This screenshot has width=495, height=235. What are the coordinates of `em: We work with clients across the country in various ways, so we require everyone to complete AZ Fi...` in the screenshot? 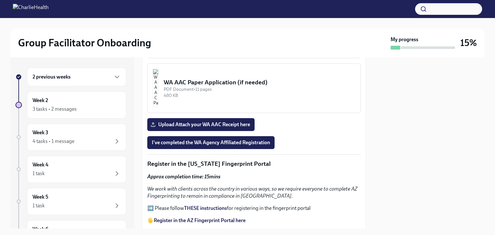 It's located at (253, 193).